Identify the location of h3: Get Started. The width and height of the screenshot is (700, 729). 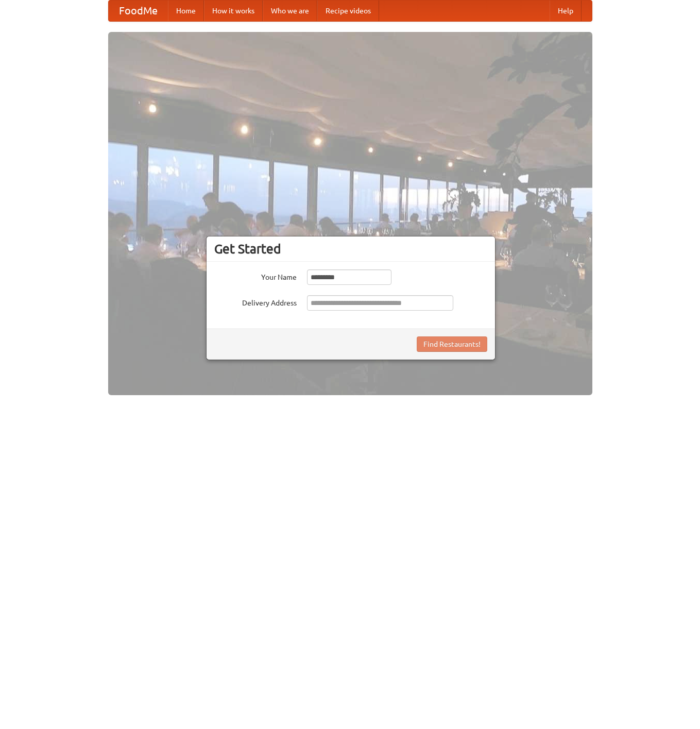
(350, 249).